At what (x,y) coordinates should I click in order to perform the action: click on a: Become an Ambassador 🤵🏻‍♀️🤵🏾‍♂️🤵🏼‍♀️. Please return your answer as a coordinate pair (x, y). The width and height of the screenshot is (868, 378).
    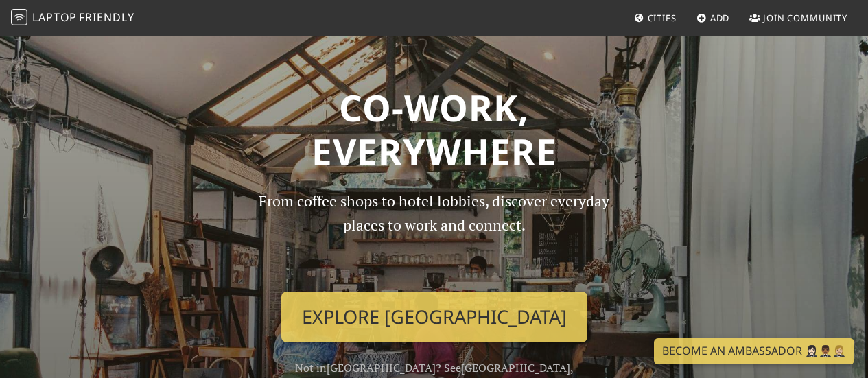
    Looking at the image, I should click on (755, 351).